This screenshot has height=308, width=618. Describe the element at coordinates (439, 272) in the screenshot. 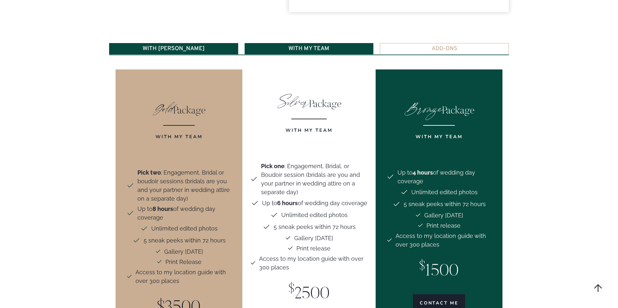

I see `p: 1500` at that location.